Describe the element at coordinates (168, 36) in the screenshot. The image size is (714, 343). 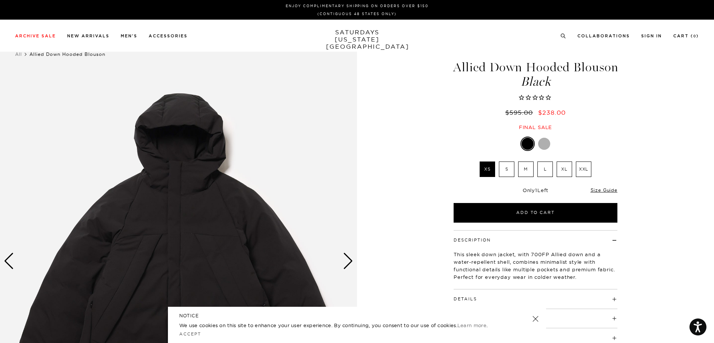
I see `a: Accessories` at that location.